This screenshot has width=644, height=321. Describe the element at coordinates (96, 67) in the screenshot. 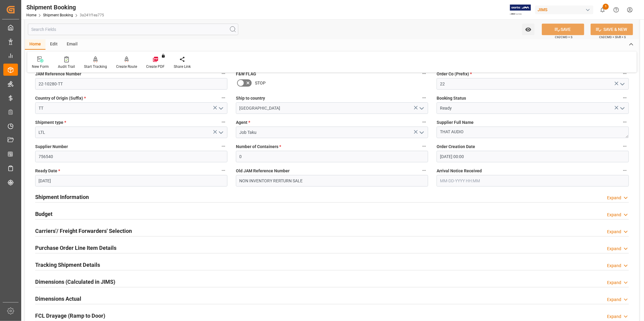

I see `div: Start Tracking` at that location.